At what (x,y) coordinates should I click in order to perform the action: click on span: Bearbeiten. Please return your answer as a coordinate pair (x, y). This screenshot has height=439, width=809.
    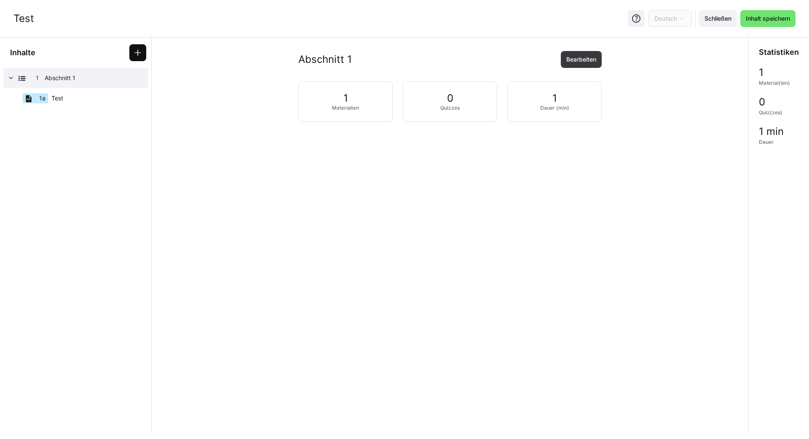
    Looking at the image, I should click on (581, 59).